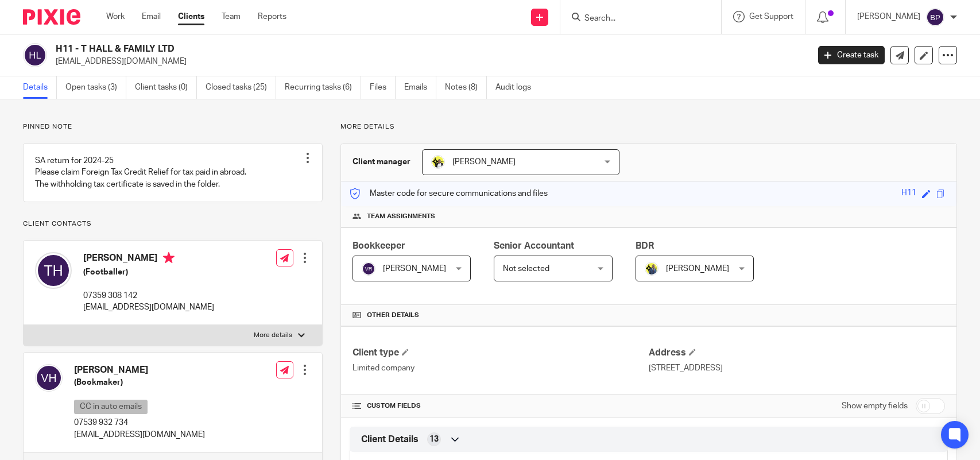 This screenshot has height=460, width=980. I want to click on a: Details, so click(40, 88).